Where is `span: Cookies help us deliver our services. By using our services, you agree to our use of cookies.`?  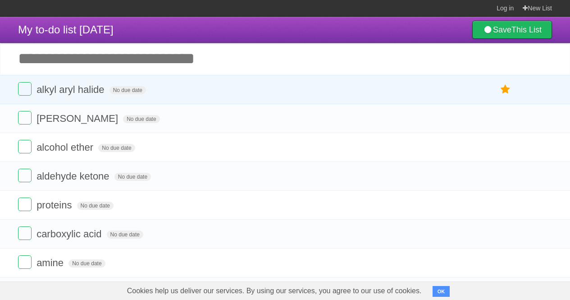 span: Cookies help us deliver our services. By using our services, you agree to our use of cookies. is located at coordinates (275, 291).